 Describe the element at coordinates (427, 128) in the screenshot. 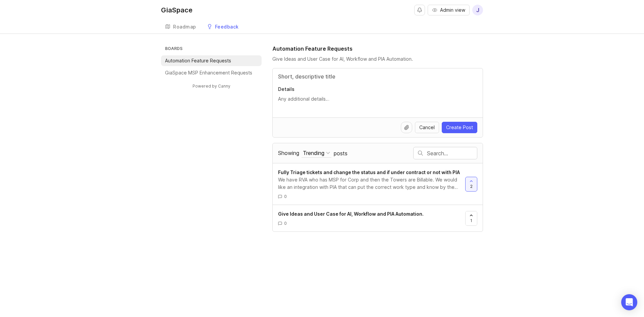

I see `button: Cancel` at that location.